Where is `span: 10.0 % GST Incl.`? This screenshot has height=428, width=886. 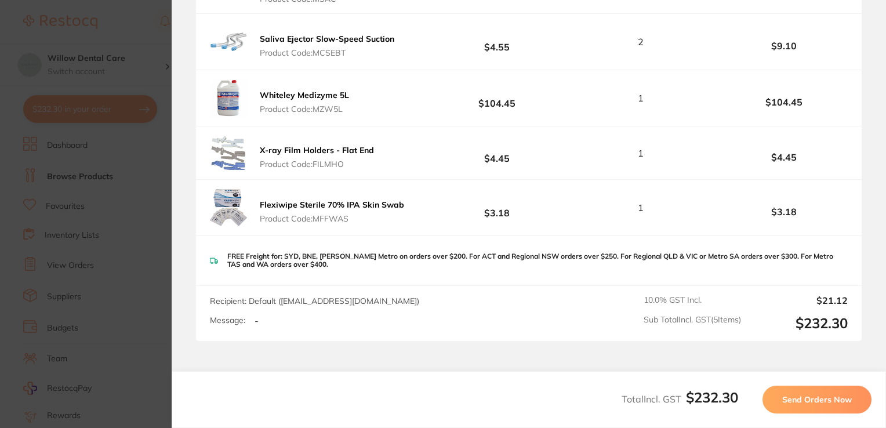 span: 10.0 % GST Incl. is located at coordinates (693, 300).